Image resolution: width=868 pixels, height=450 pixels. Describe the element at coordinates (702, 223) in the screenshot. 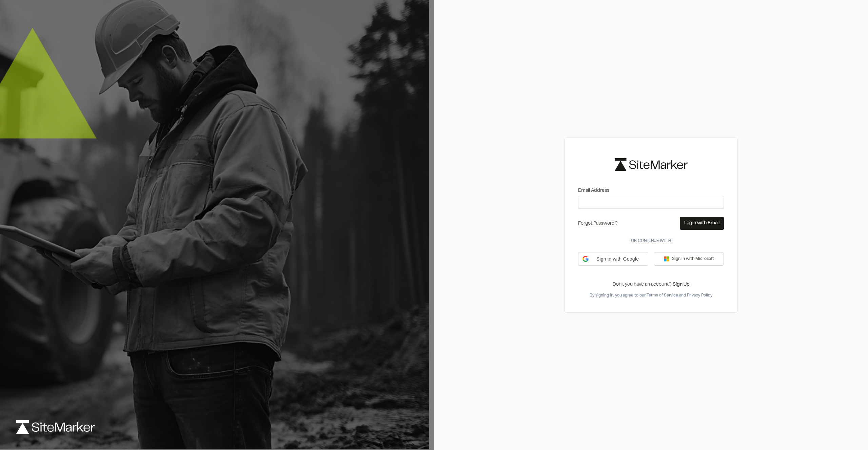

I see `button: Login with Email` at that location.